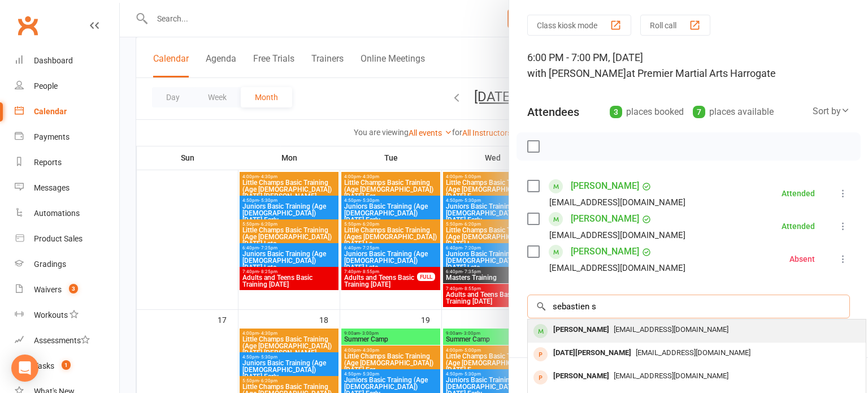 This screenshot has width=868, height=393. I want to click on div: Assessments, so click(62, 340).